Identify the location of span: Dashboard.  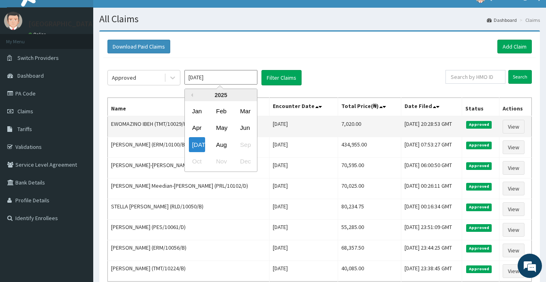
(30, 76).